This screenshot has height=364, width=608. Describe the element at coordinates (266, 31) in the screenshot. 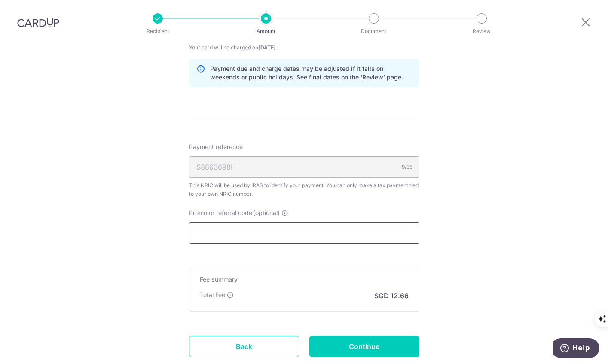

I see `p: Amount` at that location.